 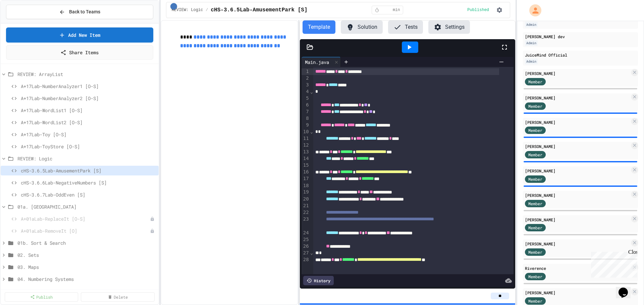 What do you see at coordinates (305, 263) in the screenshot?
I see `div: 28` at bounding box center [305, 263].